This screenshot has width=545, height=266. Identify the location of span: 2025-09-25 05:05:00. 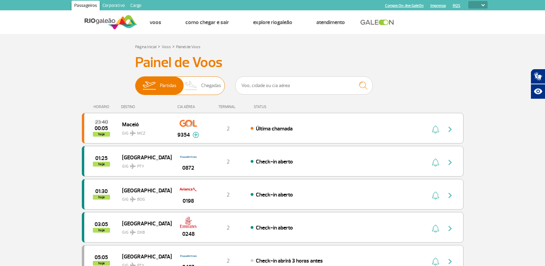
(101, 257).